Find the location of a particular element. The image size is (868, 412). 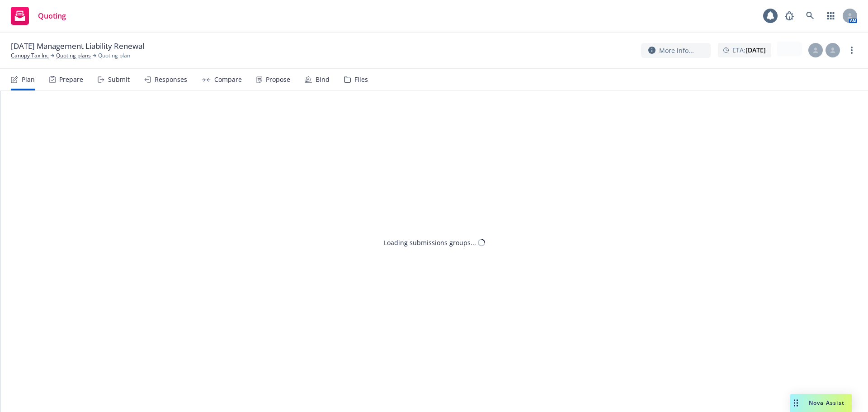

a: Quoting is located at coordinates (39, 16).